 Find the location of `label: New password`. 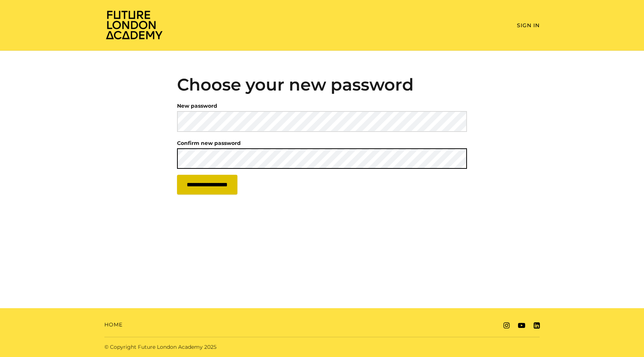

label: New password is located at coordinates (197, 106).